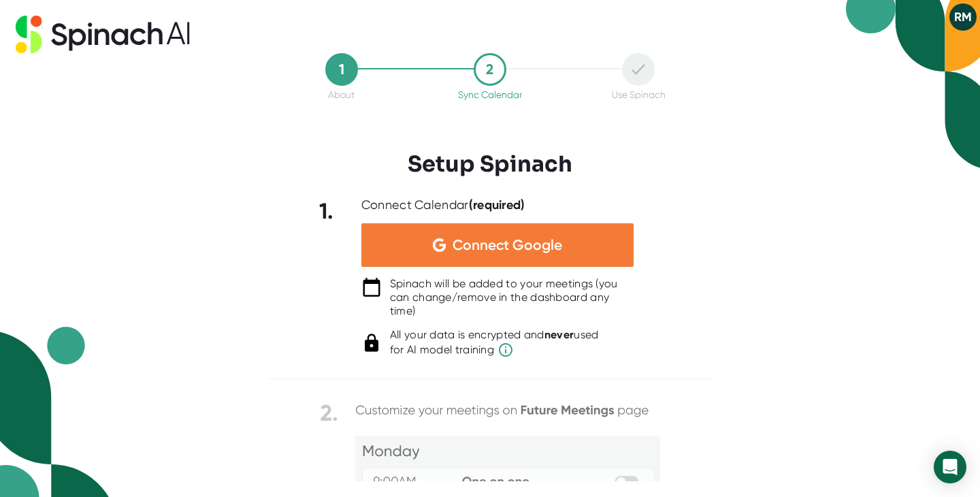 The width and height of the screenshot is (980, 497). What do you see at coordinates (490, 164) in the screenshot?
I see `h3: Setup Spinach` at bounding box center [490, 164].